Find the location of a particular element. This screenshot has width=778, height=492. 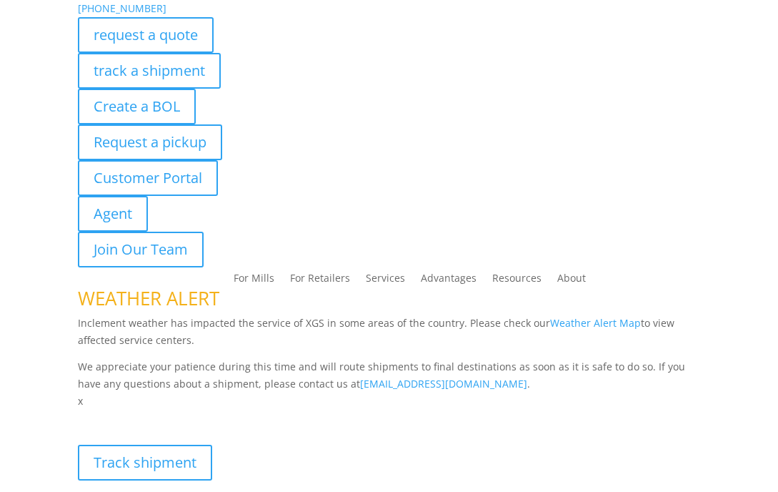

a: track a shipment is located at coordinates (149, 71).